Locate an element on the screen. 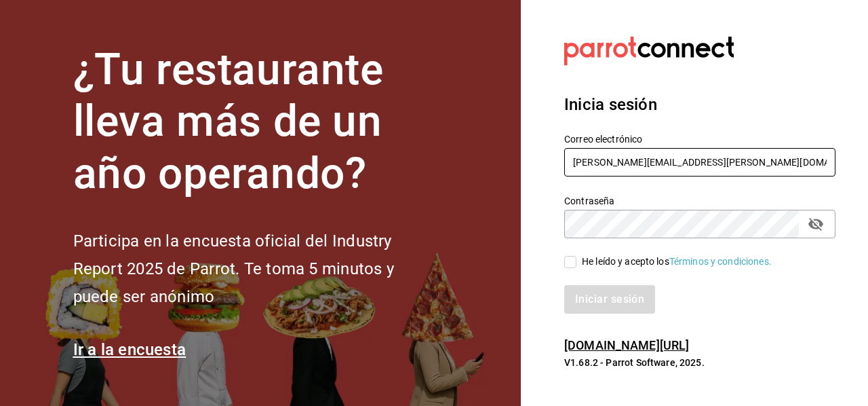  a: Términos y condiciones. is located at coordinates (721, 261).